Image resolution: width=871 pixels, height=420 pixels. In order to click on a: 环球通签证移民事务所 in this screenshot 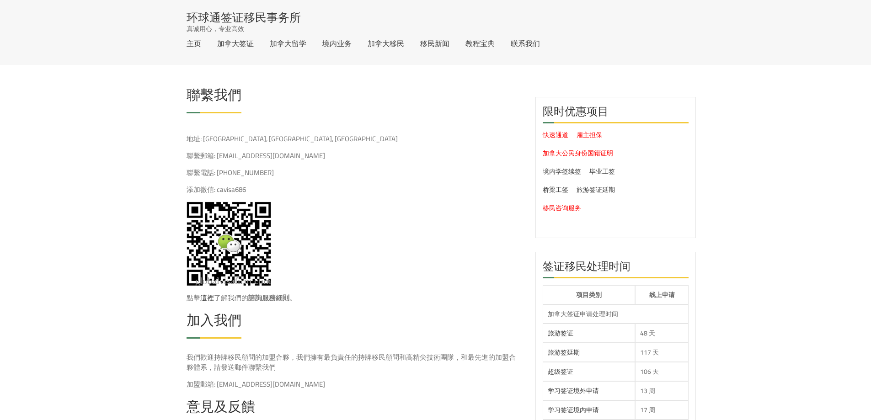, I will do `click(244, 17)`.